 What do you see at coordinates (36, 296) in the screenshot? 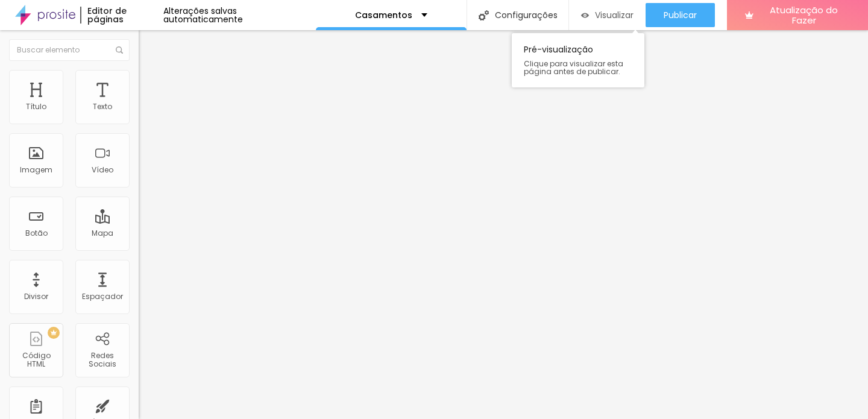
I see `font: Divisor` at bounding box center [36, 296].